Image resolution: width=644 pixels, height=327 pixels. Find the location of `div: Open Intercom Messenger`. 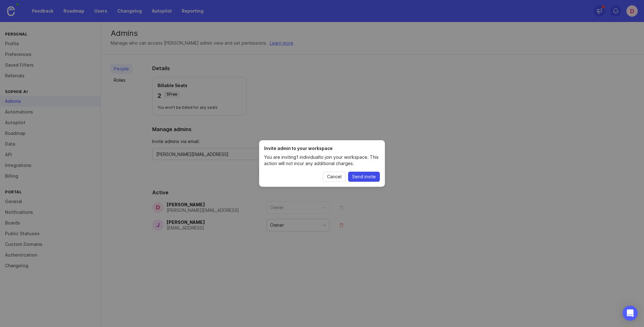

div: Open Intercom Messenger is located at coordinates (630, 313).